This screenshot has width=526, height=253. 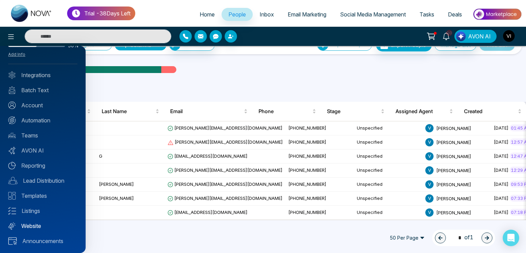 What do you see at coordinates (12, 120) in the screenshot?
I see `img: Automation.svg` at bounding box center [12, 120].